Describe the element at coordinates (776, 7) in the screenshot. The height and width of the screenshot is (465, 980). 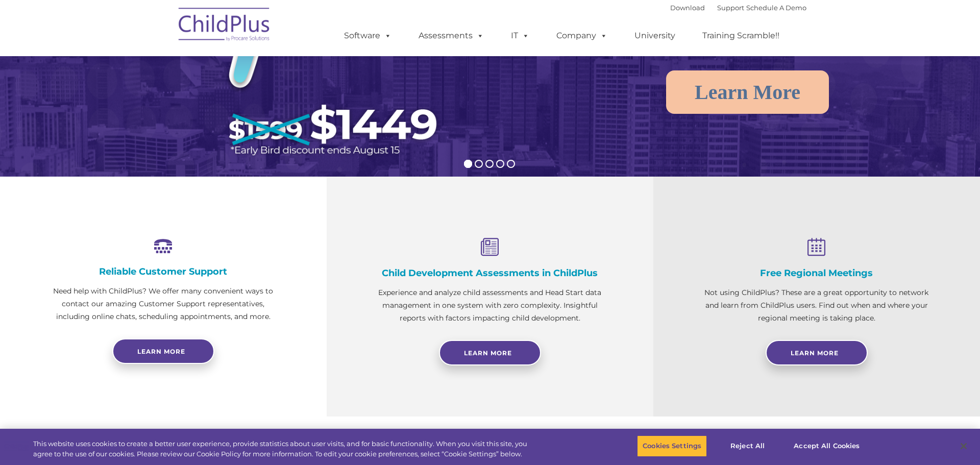
I see `a: Schedule A Demo` at that location.